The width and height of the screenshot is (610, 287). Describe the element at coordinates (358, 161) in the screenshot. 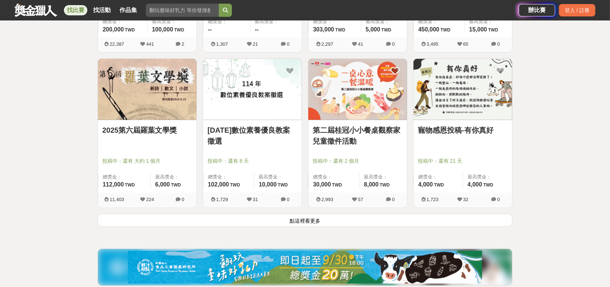

I see `span: 投稿中：還有 2 個月` at that location.